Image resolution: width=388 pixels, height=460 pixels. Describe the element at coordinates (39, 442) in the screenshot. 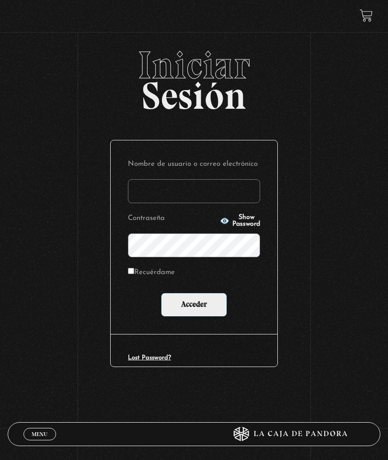

I see `span: Cerrar` at that location.